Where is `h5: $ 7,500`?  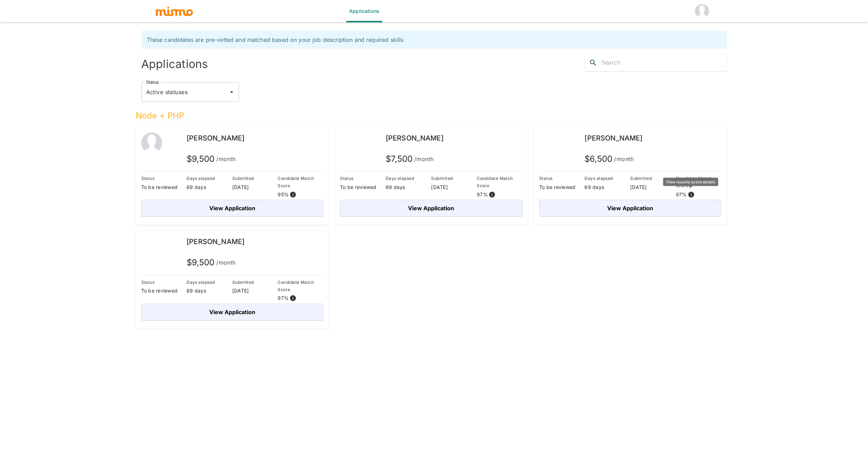 h5: $ 7,500 is located at coordinates (410, 159).